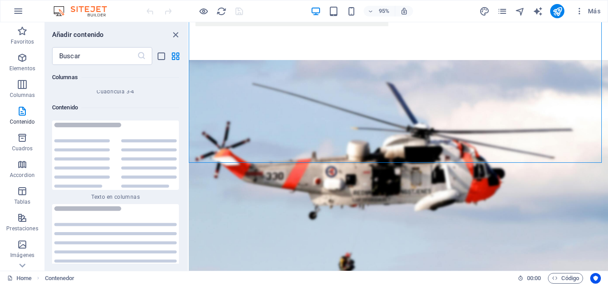  What do you see at coordinates (404, 11) in the screenshot?
I see `i: Al redimensionar, ajustar el nivel de zoom automáticamente para ajustarse al dispositivo elegido.` at bounding box center [404, 11].